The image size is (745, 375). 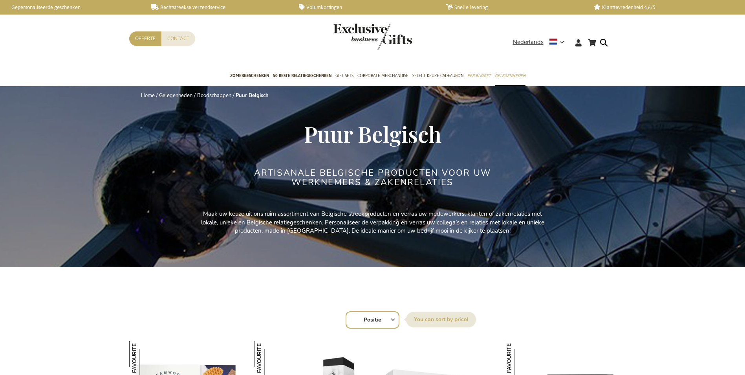 What do you see at coordinates (175, 95) in the screenshot?
I see `a: Gelegenheden` at bounding box center [175, 95].